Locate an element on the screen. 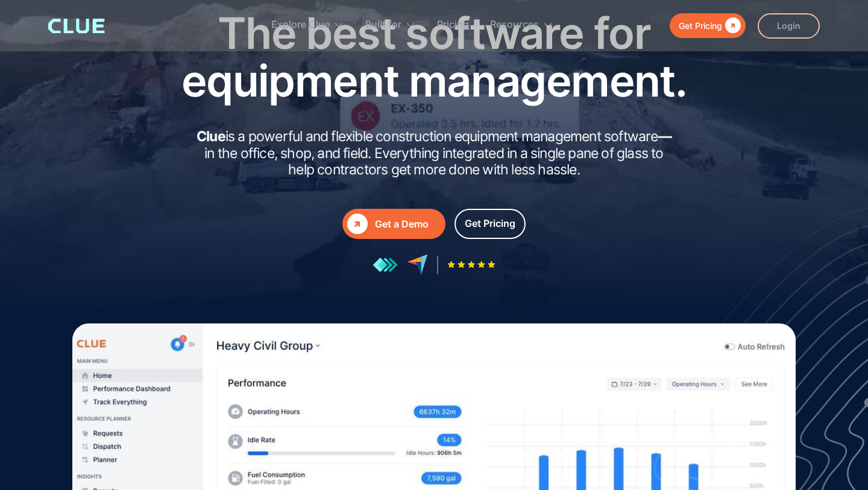 The height and width of the screenshot is (490, 868). img: Five-star rating icon is located at coordinates (471, 264).